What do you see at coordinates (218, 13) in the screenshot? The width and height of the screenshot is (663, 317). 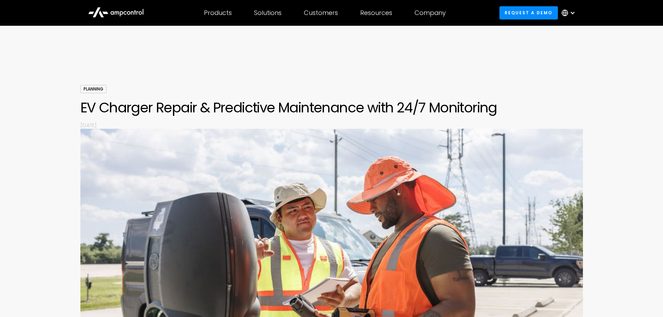 I see `div: Products` at bounding box center [218, 13].